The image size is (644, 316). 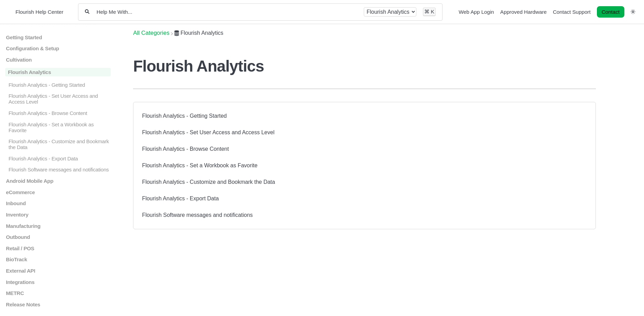 I want to click on h1: Flourish Analytics, so click(x=364, y=66).